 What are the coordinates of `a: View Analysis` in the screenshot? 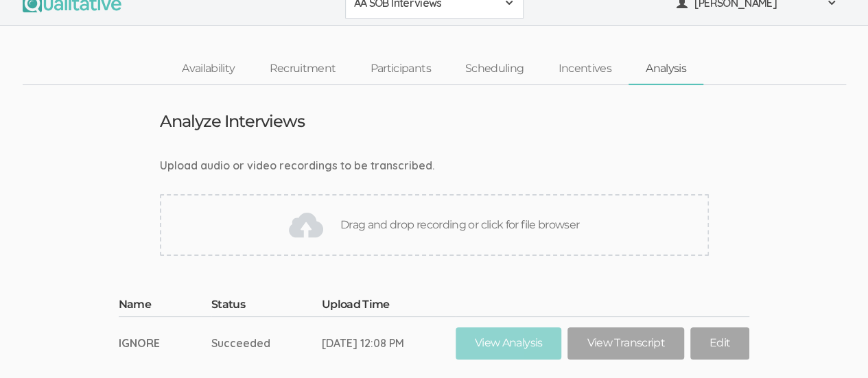 It's located at (509, 343).